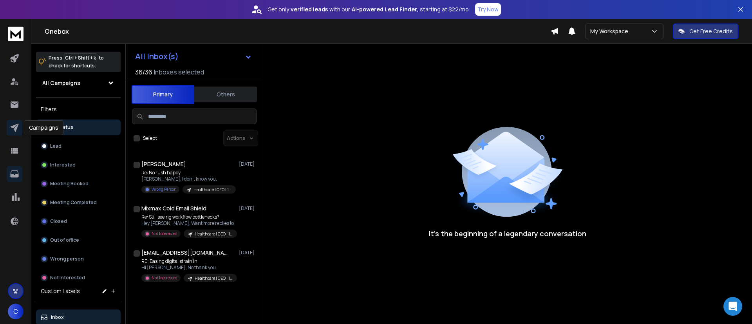  I want to click on p: Get only with our starting at $22/mo, so click(368, 9).